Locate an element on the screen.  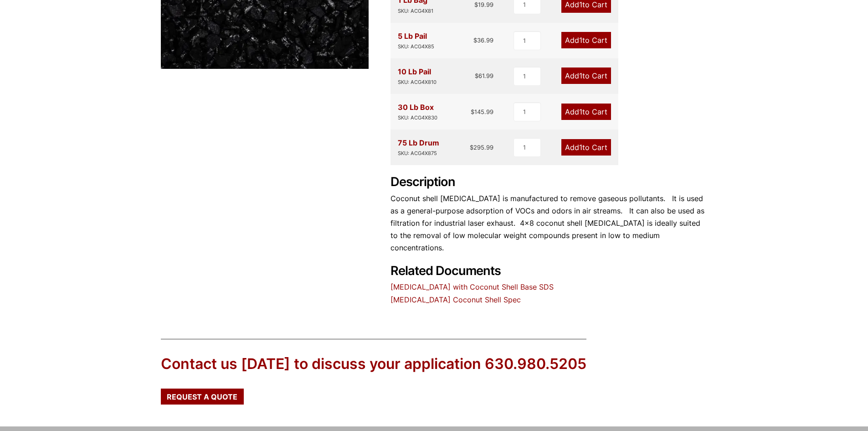
div: SKU: ACG4X875 is located at coordinates (418, 153).